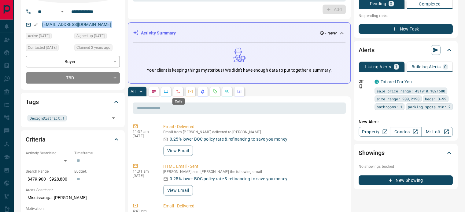 The height and width of the screenshot is (212, 465). Describe the element at coordinates (405, 122) in the screenshot. I see `p: New Alert:` at that location.